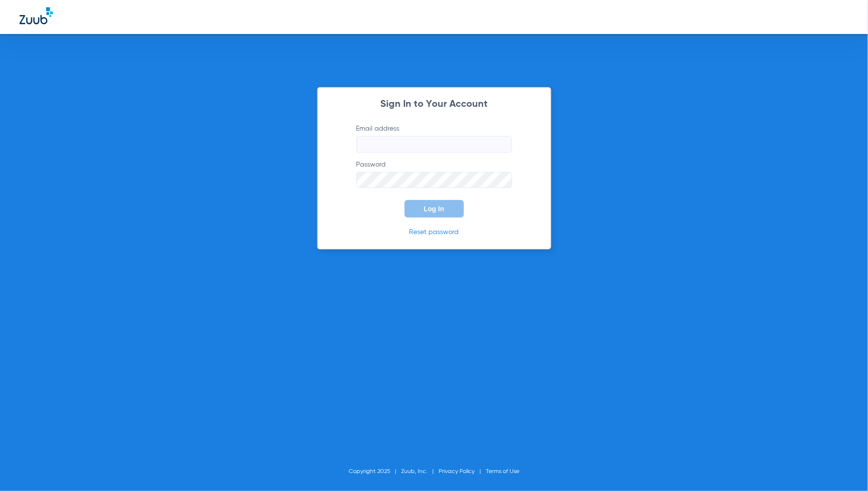  I want to click on span: Log In, so click(434, 209).